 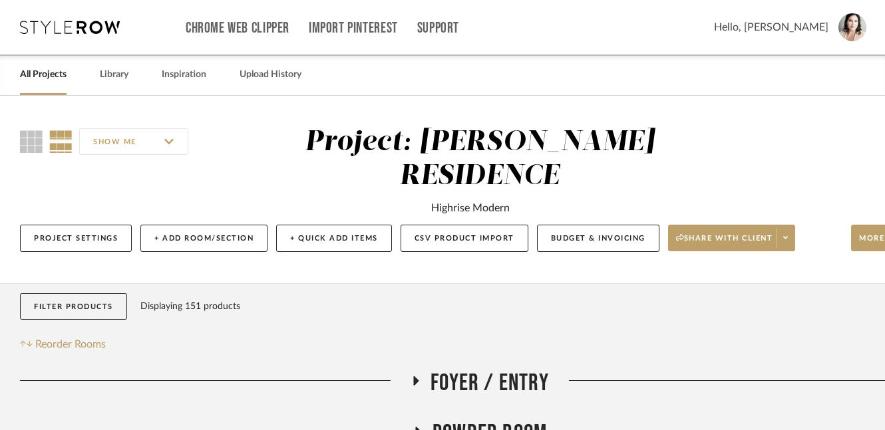 What do you see at coordinates (464, 238) in the screenshot?
I see `button: CSV Product Import` at bounding box center [464, 238].